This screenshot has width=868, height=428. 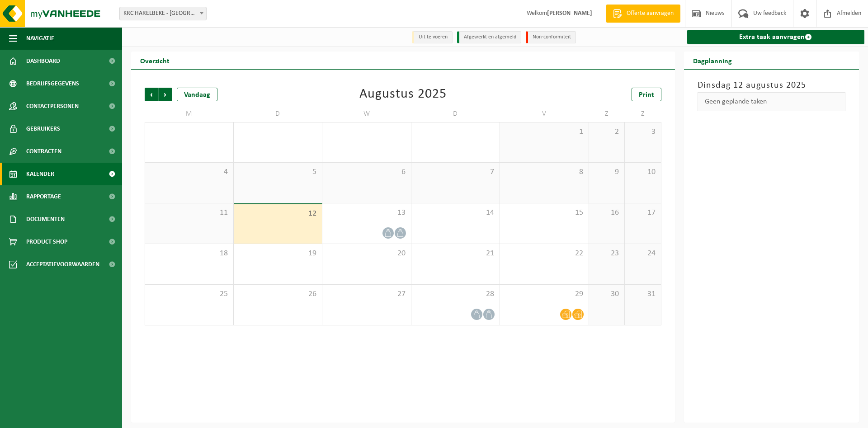 What do you see at coordinates (163, 14) in the screenshot?
I see `span: KRC HARELBEKE - HARELBEKE` at bounding box center [163, 14].